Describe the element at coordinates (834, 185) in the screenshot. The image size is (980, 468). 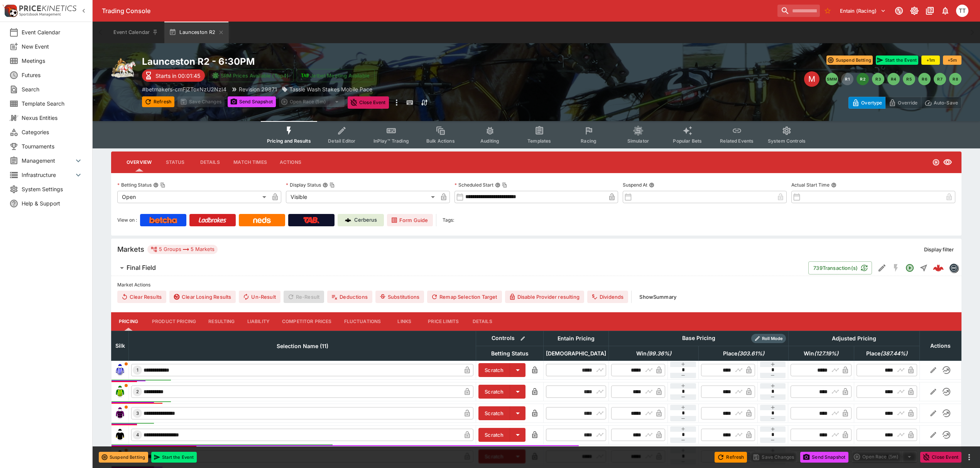
I see `button: Actual Start Time` at that location.